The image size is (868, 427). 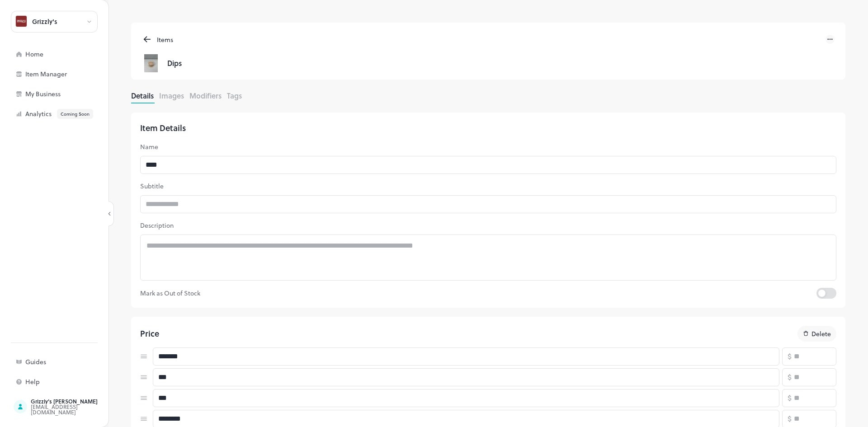 What do you see at coordinates (488, 147) in the screenshot?
I see `p: Name` at bounding box center [488, 147].